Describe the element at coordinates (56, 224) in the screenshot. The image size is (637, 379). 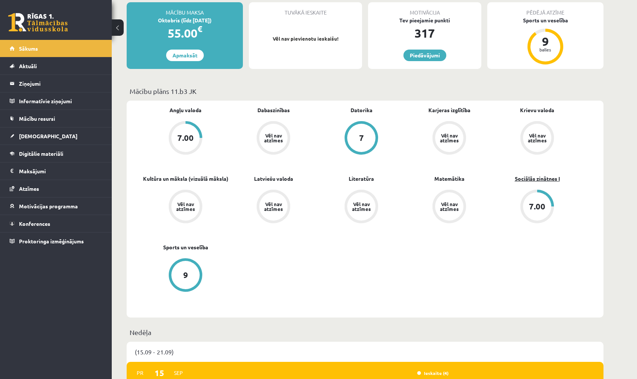
I see `a: Konferences` at that location.